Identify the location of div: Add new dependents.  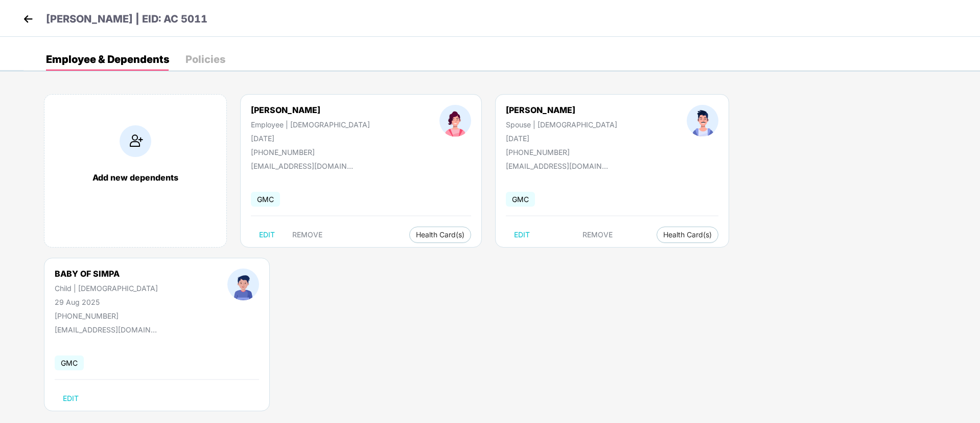
(135, 178).